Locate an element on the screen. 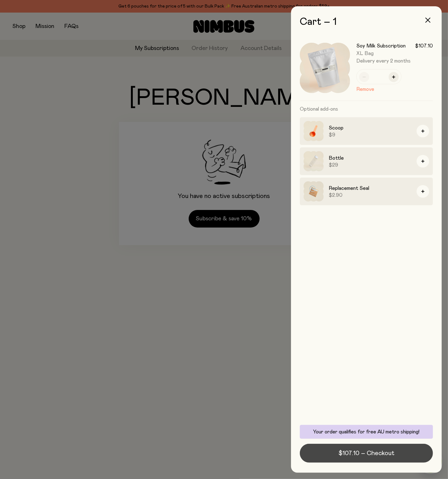 The image size is (448, 479). h3: Bottle is located at coordinates (370, 158).